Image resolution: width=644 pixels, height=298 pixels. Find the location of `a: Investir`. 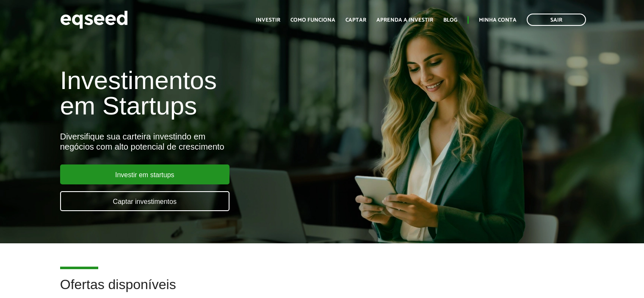

a: Investir is located at coordinates (268, 20).